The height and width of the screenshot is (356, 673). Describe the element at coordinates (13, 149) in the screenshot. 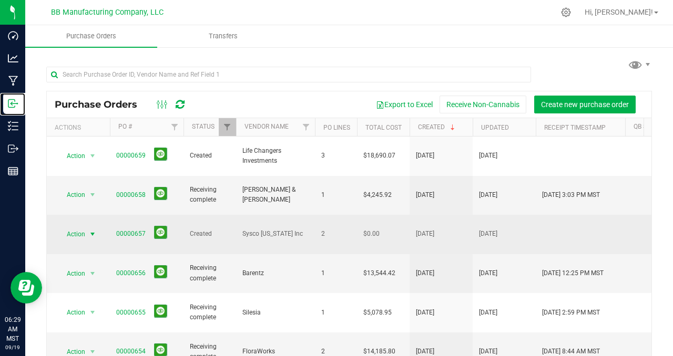

I see `inline-svg: Outbound` at that location.